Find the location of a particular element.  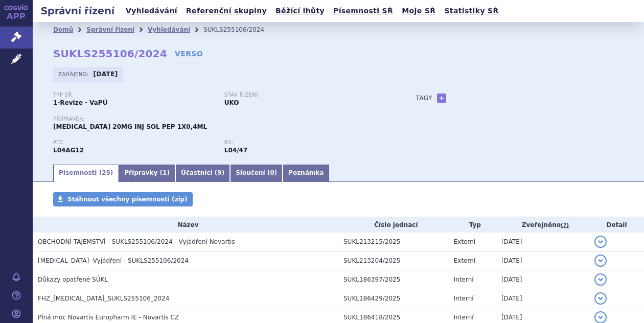

strong: 1-Revize - VaPÚ is located at coordinates (80, 103).